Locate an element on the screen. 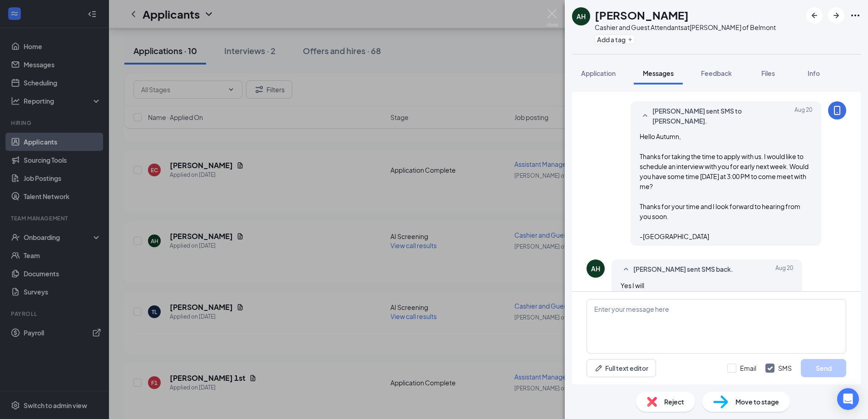 The width and height of the screenshot is (868, 419). span: Info is located at coordinates (814, 73).